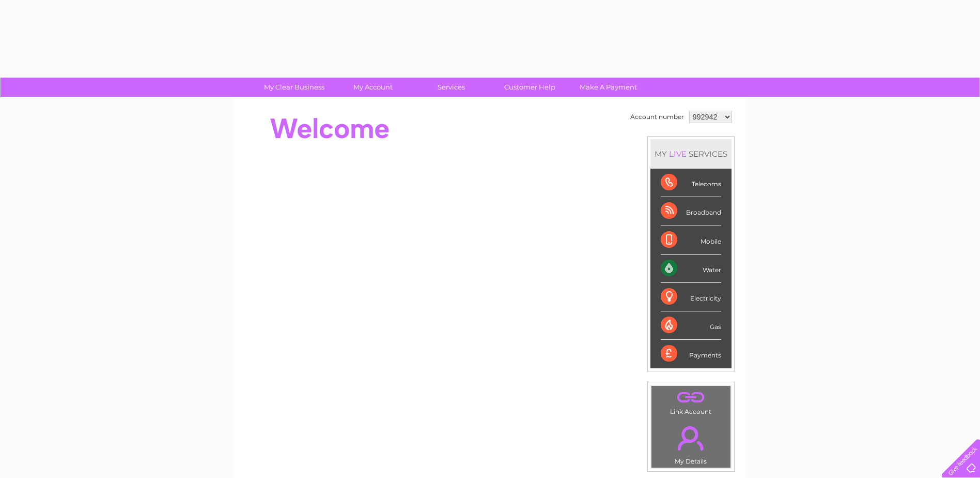 The height and width of the screenshot is (478, 980). Describe the element at coordinates (678, 154) in the screenshot. I see `div: LIVE` at that location.